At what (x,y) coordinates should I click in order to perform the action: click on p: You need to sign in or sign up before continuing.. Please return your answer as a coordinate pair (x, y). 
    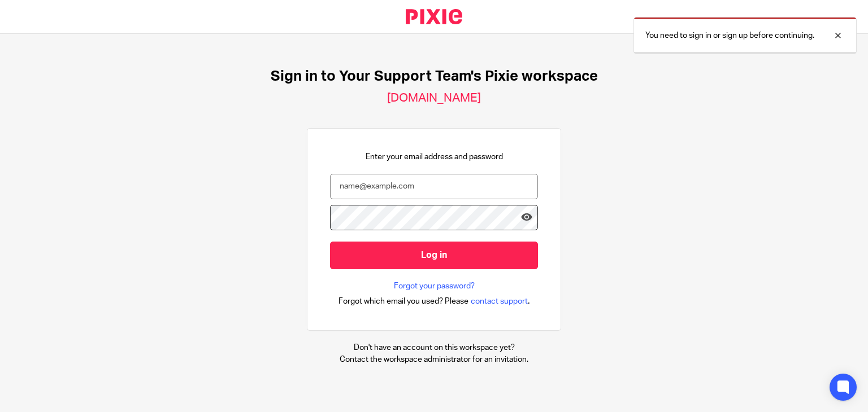
    Looking at the image, I should click on (729, 35).